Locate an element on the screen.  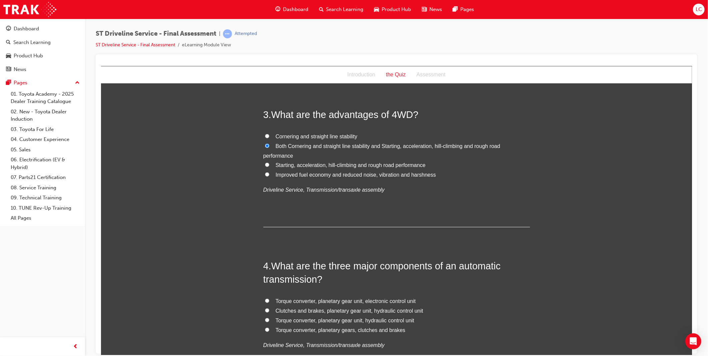
a: All Pages is located at coordinates (45, 218).